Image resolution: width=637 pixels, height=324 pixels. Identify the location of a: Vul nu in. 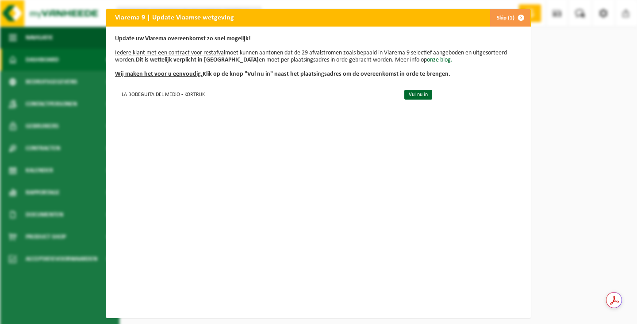
(418, 95).